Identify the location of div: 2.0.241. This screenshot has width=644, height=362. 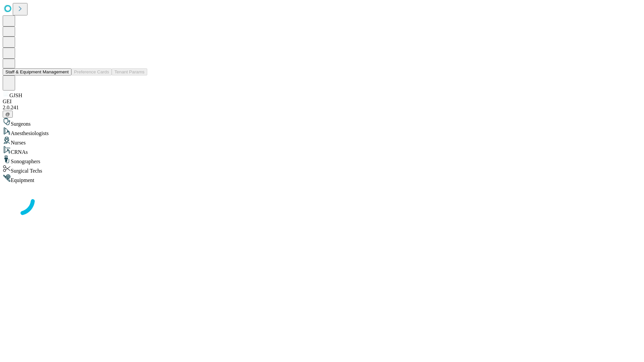
(322, 107).